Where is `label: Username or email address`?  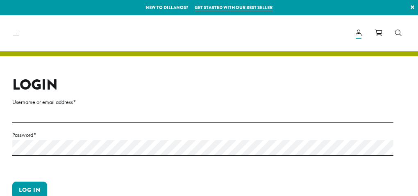 label: Username or email address is located at coordinates (203, 102).